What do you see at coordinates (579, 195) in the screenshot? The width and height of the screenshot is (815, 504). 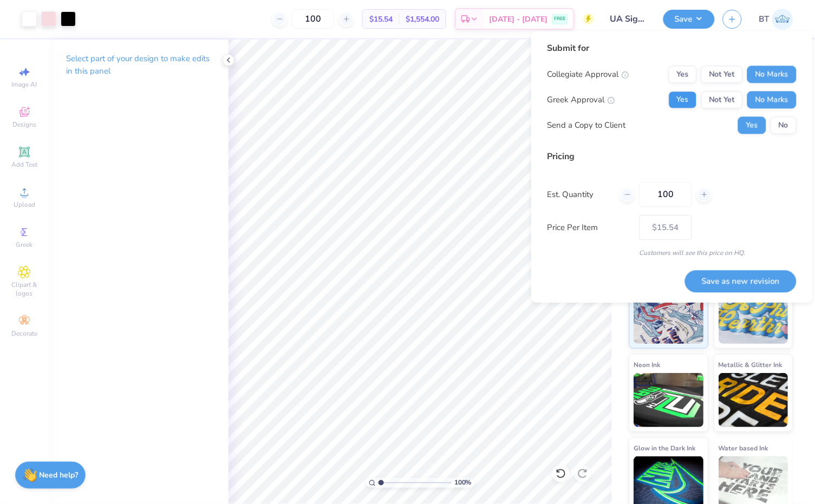 I see `label: Est. Quantity` at bounding box center [579, 195].